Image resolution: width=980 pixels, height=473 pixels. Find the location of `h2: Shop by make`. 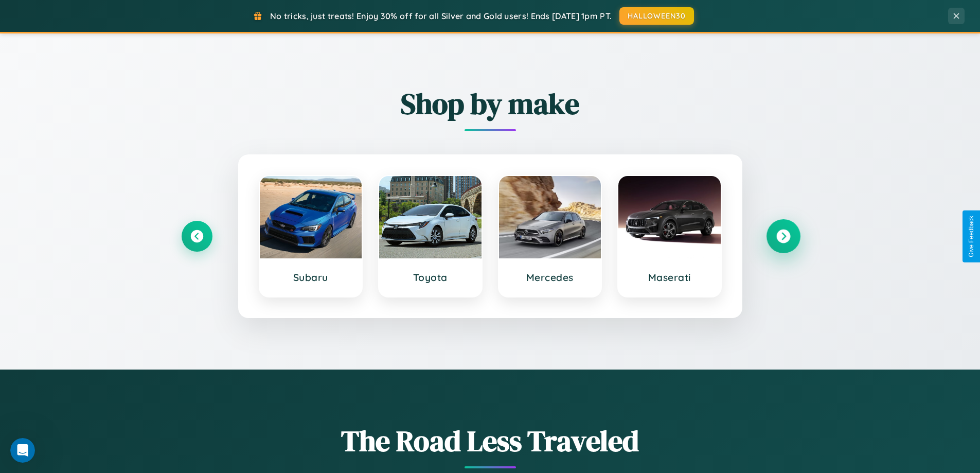

h2: Shop by make is located at coordinates (490, 104).